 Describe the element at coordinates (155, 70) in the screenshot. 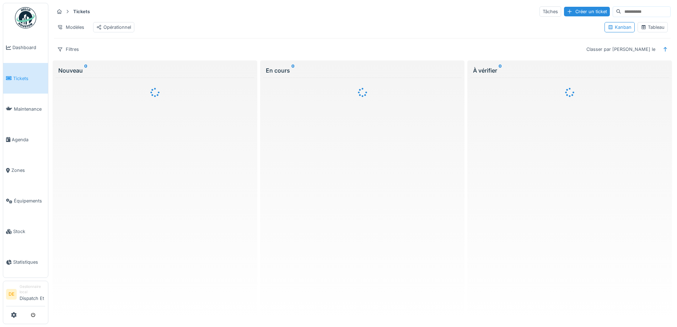

I see `div: Nouveau` at that location.